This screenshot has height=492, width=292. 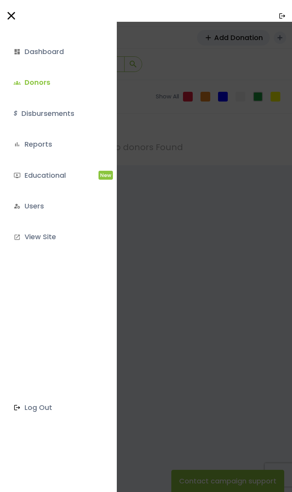 I want to click on i: manage_accounts, so click(x=17, y=206).